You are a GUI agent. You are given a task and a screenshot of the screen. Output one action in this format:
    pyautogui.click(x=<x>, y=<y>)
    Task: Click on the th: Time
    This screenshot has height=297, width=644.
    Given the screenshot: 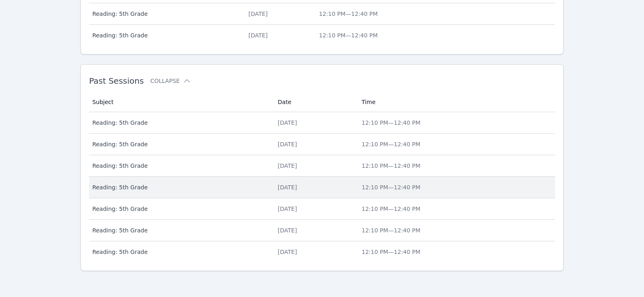 What is the action you would take?
    pyautogui.click(x=456, y=102)
    